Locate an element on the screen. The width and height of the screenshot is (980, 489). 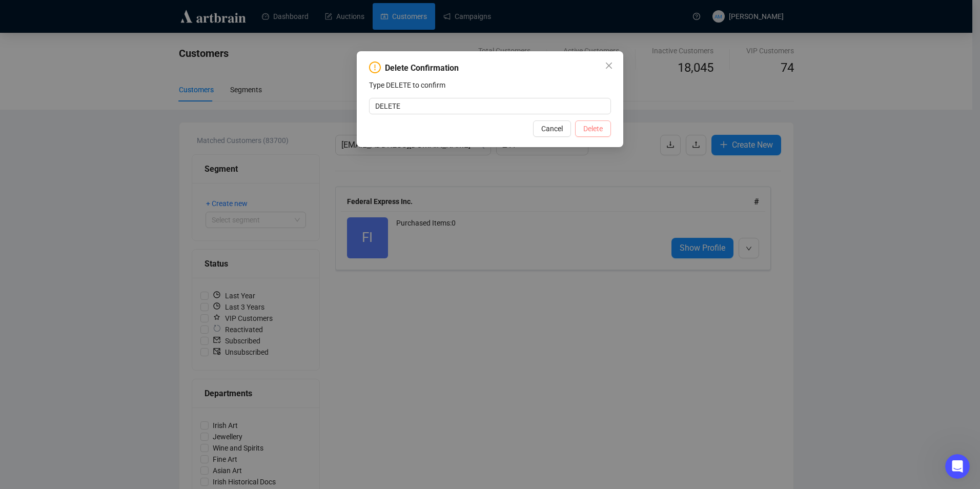
button: Close is located at coordinates (609, 66).